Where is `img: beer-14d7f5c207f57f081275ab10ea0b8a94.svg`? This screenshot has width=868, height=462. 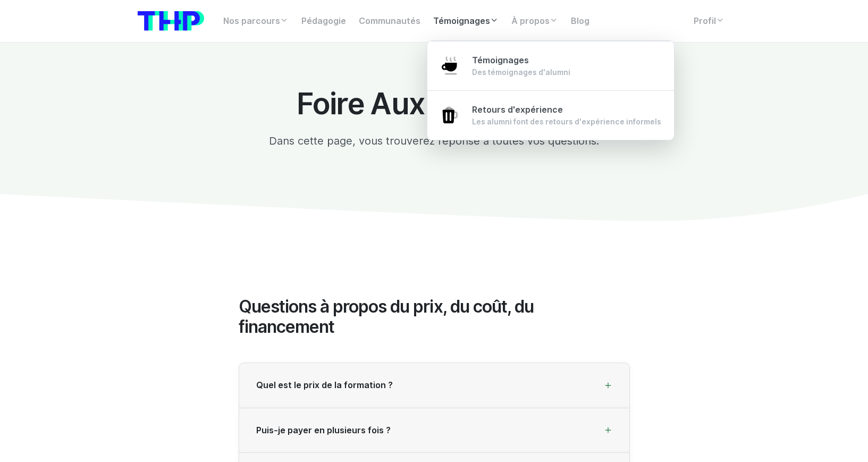
img: beer-14d7f5c207f57f081275ab10ea0b8a94.svg is located at coordinates (450, 116).